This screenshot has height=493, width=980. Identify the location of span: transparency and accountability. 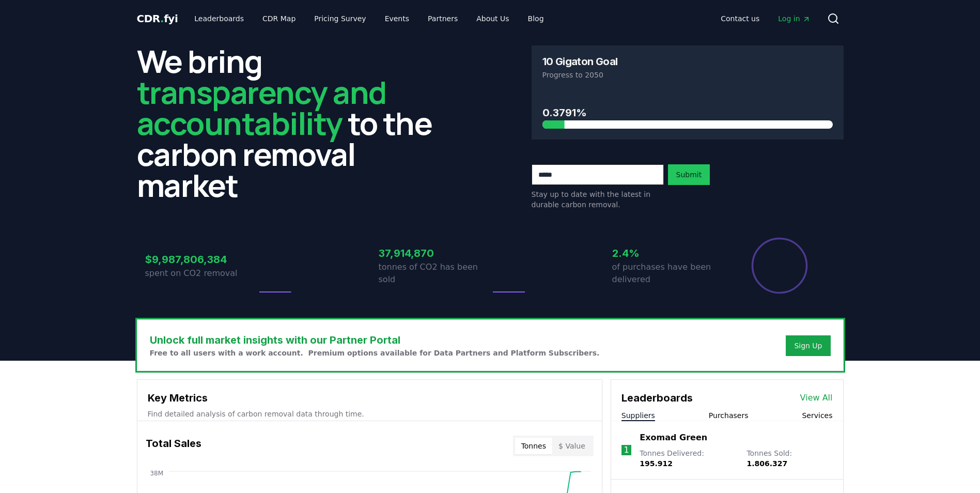
(261, 107).